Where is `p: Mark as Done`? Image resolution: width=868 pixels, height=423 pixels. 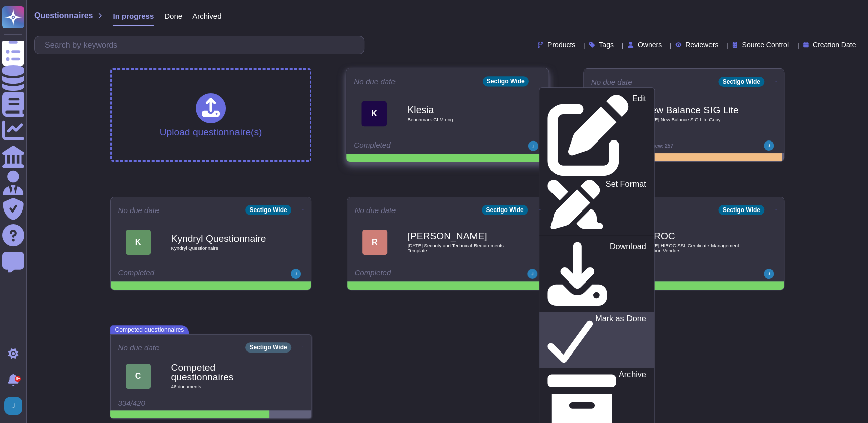
p: Mark as Done is located at coordinates (620, 340).